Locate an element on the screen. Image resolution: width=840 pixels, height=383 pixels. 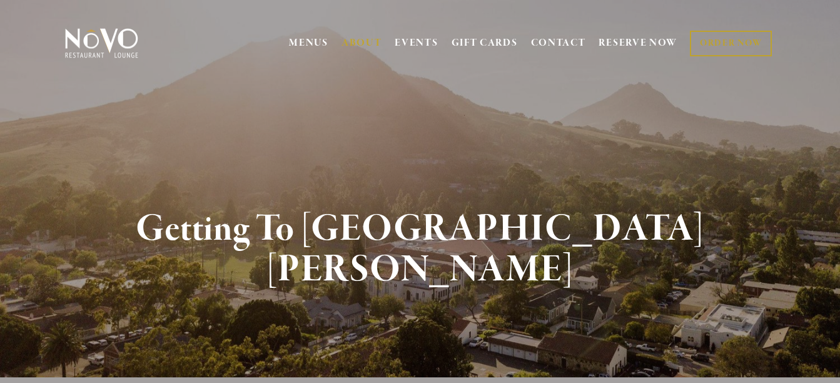
a: ABOUT is located at coordinates (362, 43).